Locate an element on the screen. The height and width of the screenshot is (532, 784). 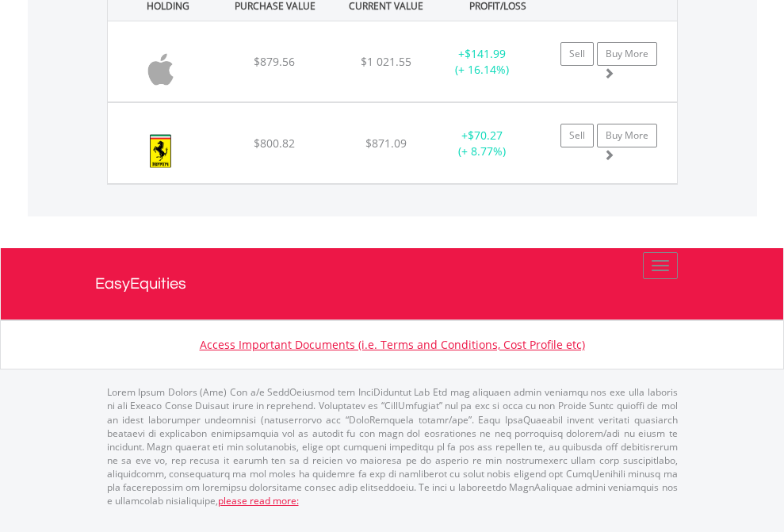
span: $871.09 is located at coordinates (386, 143).